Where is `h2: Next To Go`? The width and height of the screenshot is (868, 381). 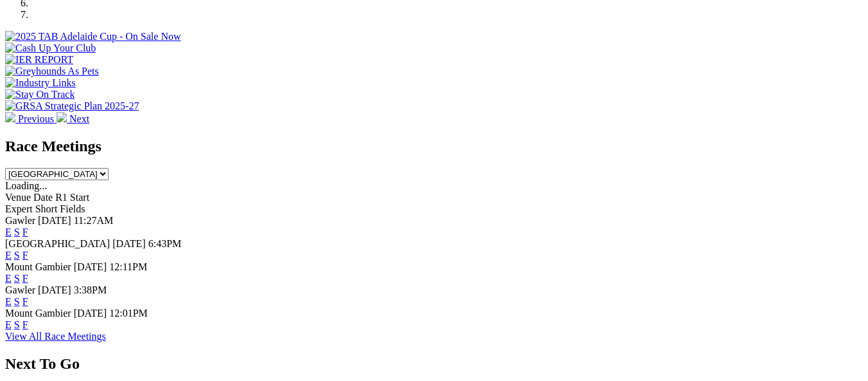
h2: Next To Go is located at coordinates (434, 363).